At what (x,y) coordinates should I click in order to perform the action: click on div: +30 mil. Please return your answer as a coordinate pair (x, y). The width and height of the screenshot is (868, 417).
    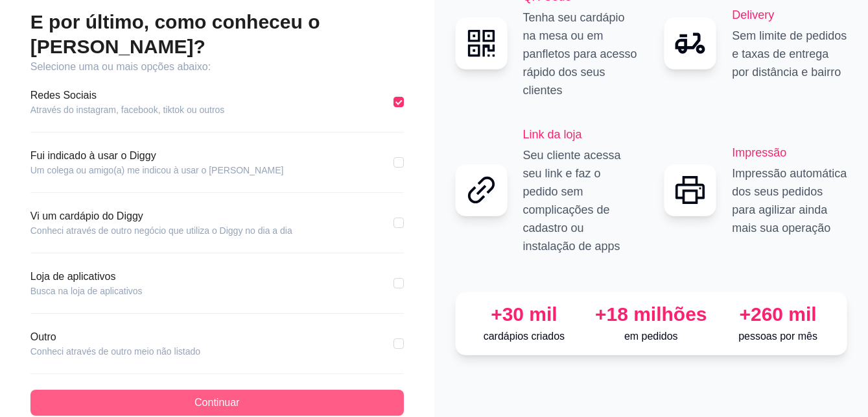
    Looking at the image, I should click on (525, 314).